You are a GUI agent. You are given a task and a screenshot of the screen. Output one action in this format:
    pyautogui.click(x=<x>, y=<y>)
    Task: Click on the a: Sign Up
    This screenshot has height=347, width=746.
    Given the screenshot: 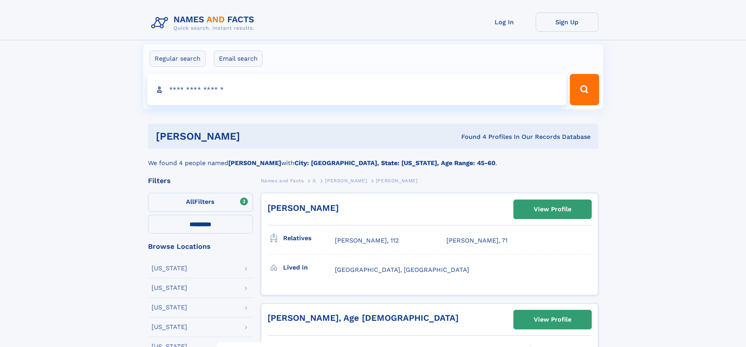 What is the action you would take?
    pyautogui.click(x=567, y=22)
    